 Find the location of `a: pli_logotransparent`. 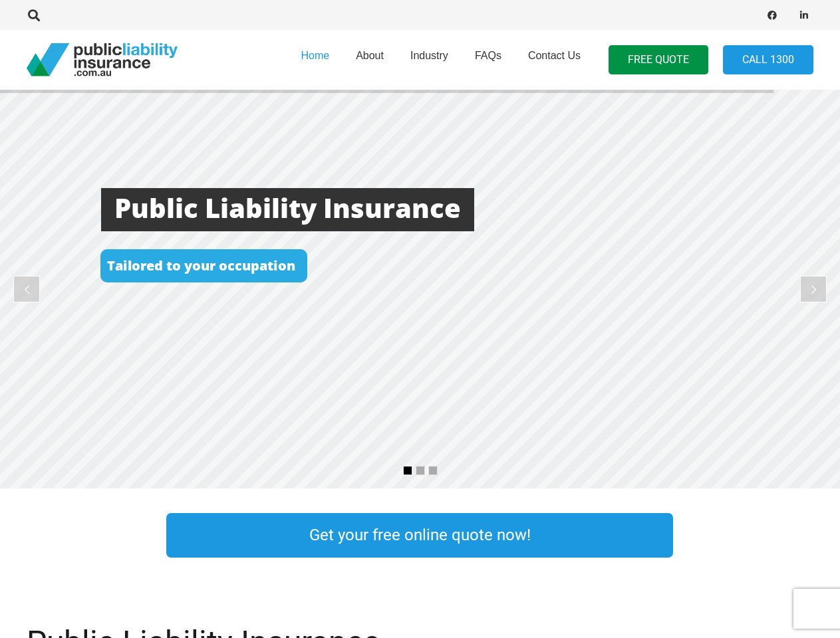

a: pli_logotransparent is located at coordinates (102, 60).